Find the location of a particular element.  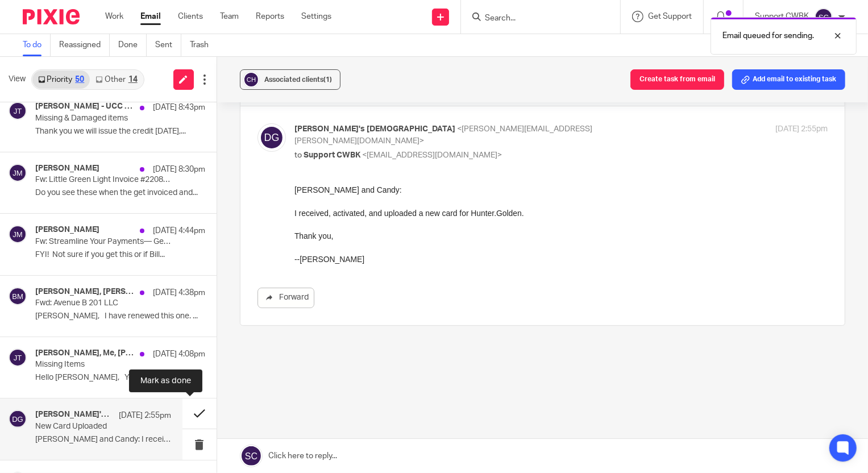

p: Do you see these when the get invoiced and... is located at coordinates (120, 193).